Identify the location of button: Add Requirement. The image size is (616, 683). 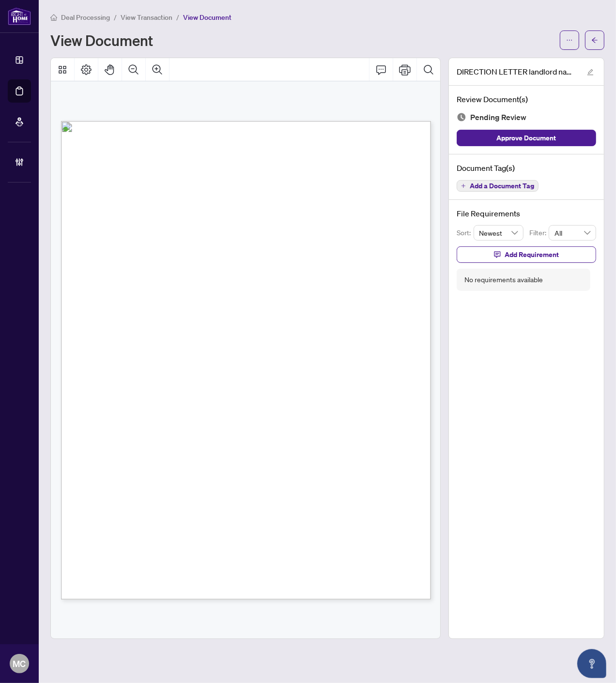
(526, 255).